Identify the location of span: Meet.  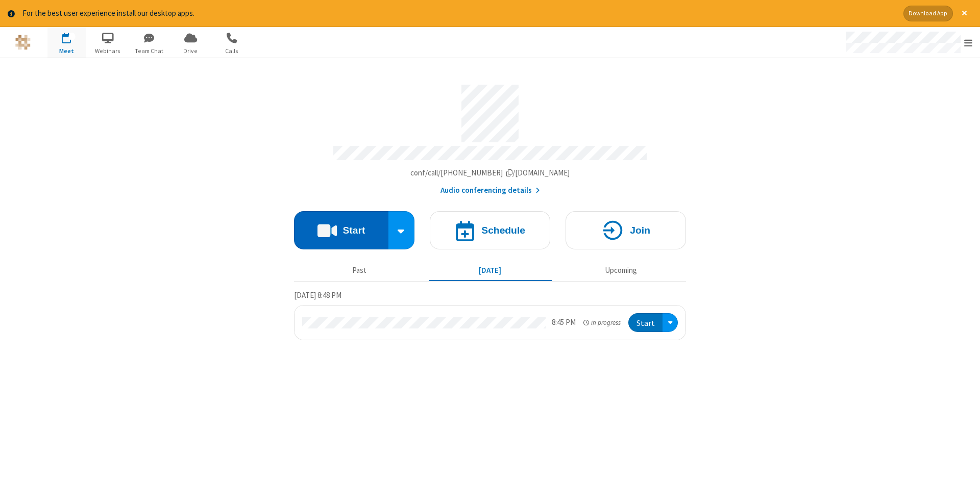
(66, 51).